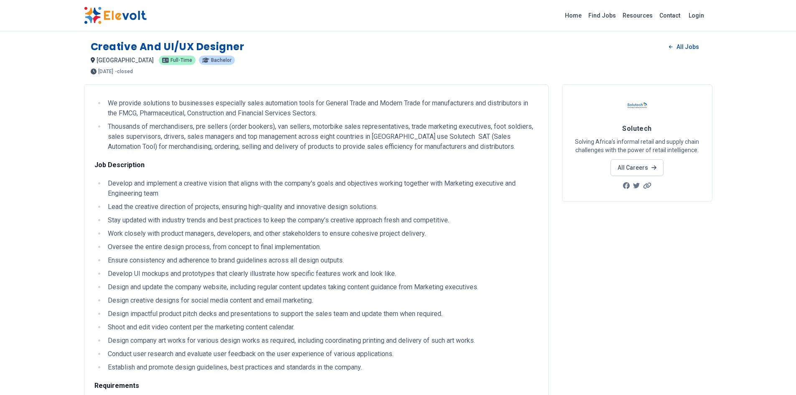 The image size is (796, 395). What do you see at coordinates (602, 15) in the screenshot?
I see `a: Find Jobs` at bounding box center [602, 15].